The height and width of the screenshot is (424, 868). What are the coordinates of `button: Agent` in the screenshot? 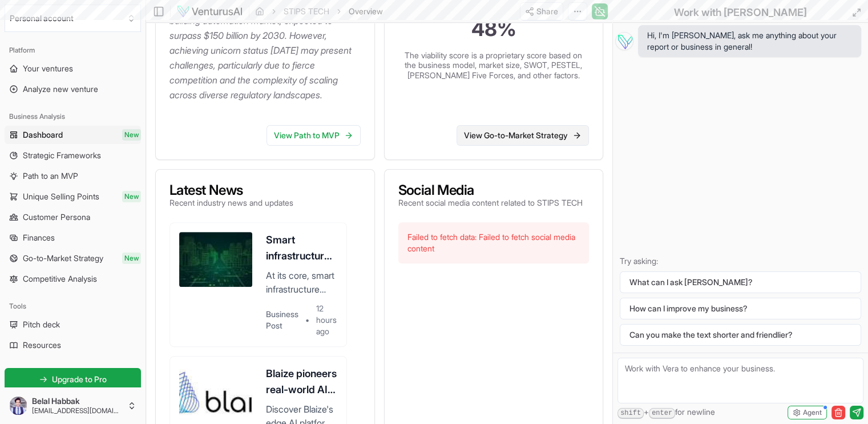 It's located at (807, 413).